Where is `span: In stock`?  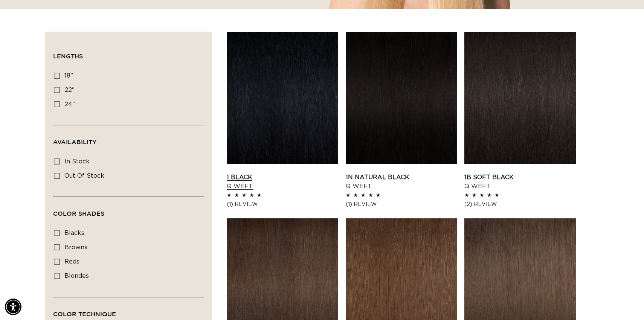
span: In stock is located at coordinates (77, 162).